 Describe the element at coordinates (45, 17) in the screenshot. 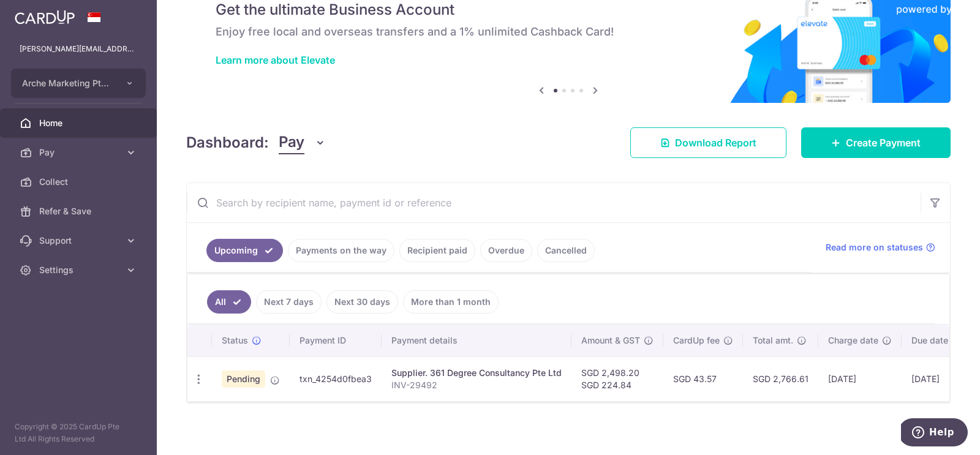

I see `img: CardUp` at that location.